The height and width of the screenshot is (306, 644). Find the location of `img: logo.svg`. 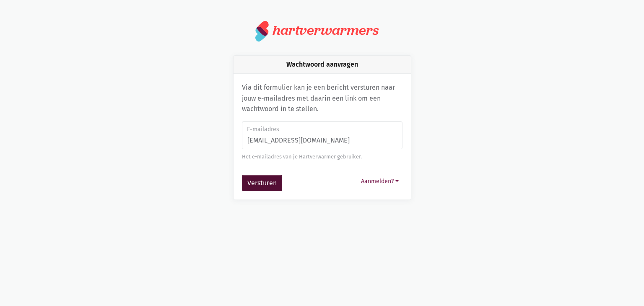

img: logo.svg is located at coordinates (262, 31).